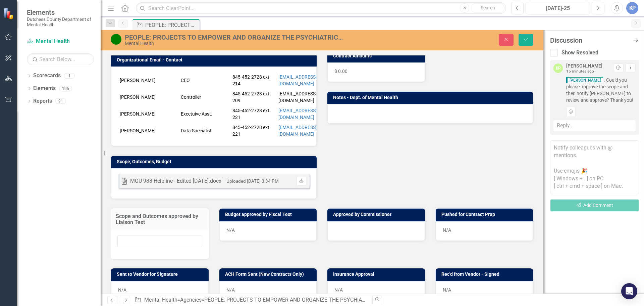  I want to click on h3: Contract Amounts, so click(378, 56).